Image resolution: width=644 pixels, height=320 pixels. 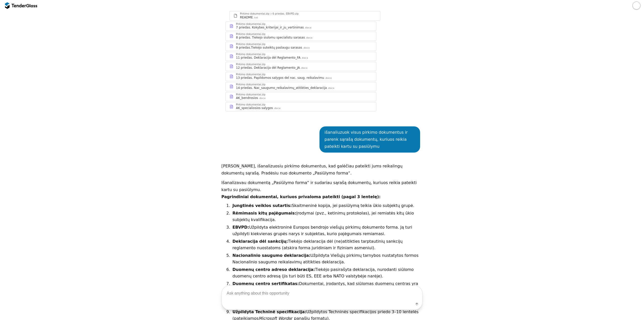 I want to click on li: Tiekėjo pasirašyta deklaracija, nurodanti siūlomo duomenų centro adresą (jis turi būti ES, EEE ar..., so click(x=327, y=273).